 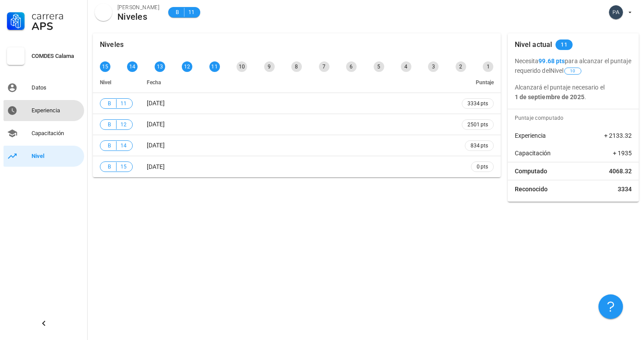 I want to click on span: 14, so click(x=124, y=145).